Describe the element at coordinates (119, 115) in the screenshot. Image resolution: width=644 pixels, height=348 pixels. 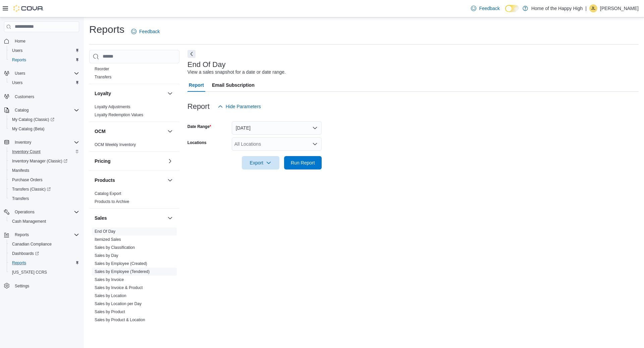
I see `a: Loyalty Redemption Values` at that location.